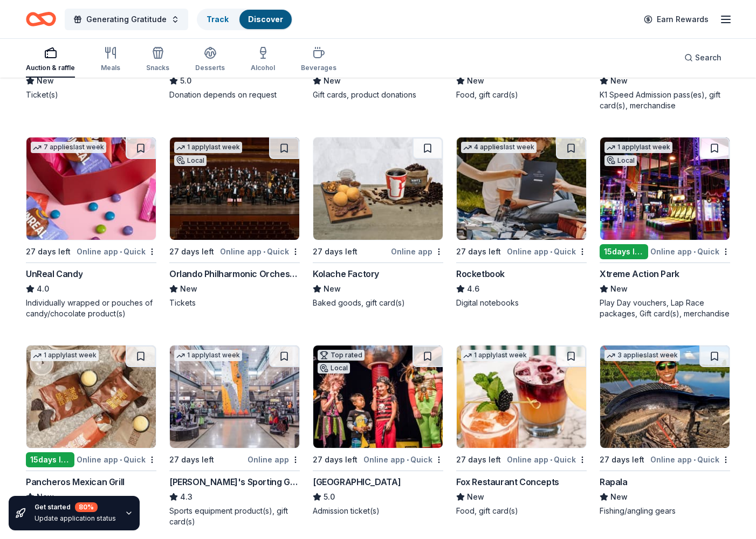  I want to click on span: Search, so click(708, 58).